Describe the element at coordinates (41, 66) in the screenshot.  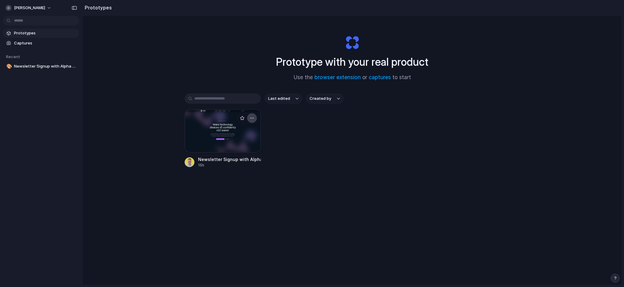
I see `a: 🎨Newsletter Signup with Alpha Participation` at that location.